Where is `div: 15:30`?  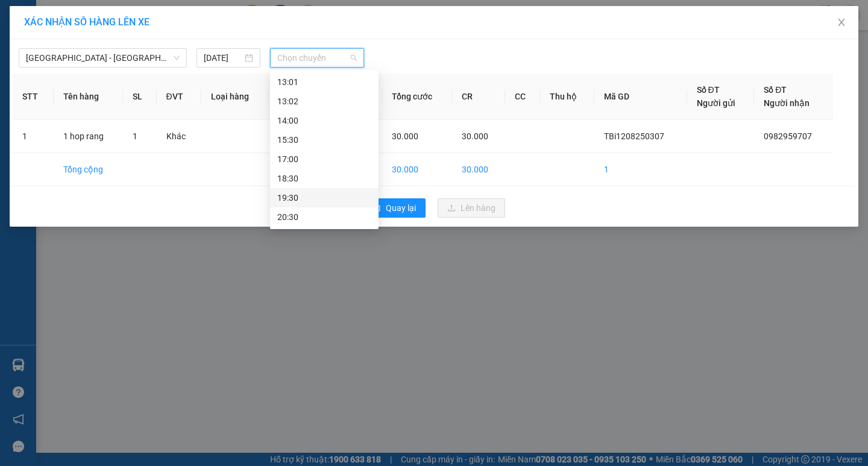 div: 15:30 is located at coordinates (324, 140).